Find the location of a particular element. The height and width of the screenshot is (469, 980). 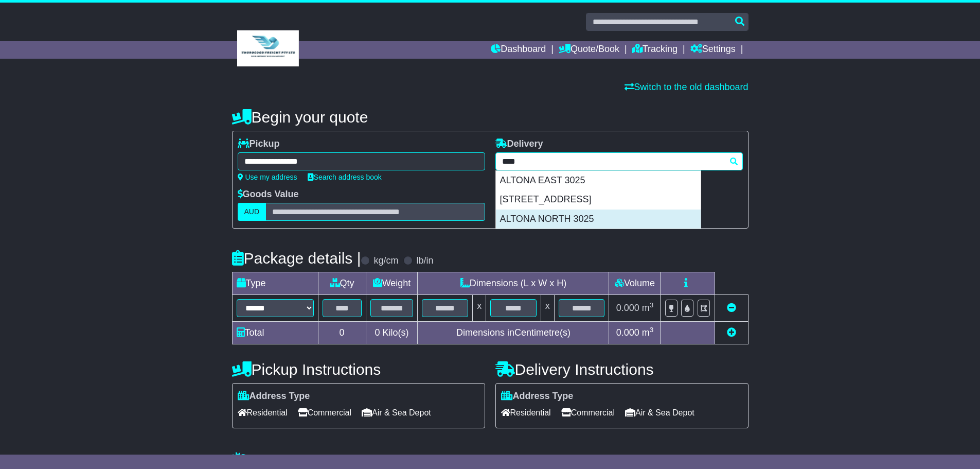

a: Search address book is located at coordinates (345, 177).